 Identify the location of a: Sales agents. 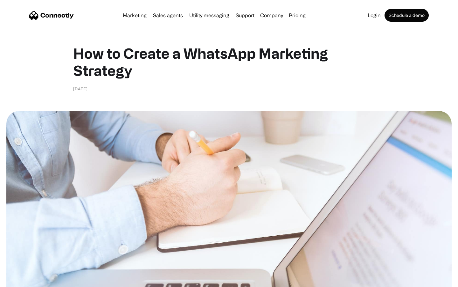
(168, 15).